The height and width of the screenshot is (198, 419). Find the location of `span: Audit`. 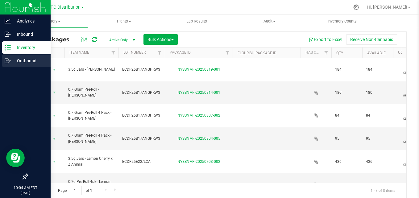

span: Audit is located at coordinates (269, 21).